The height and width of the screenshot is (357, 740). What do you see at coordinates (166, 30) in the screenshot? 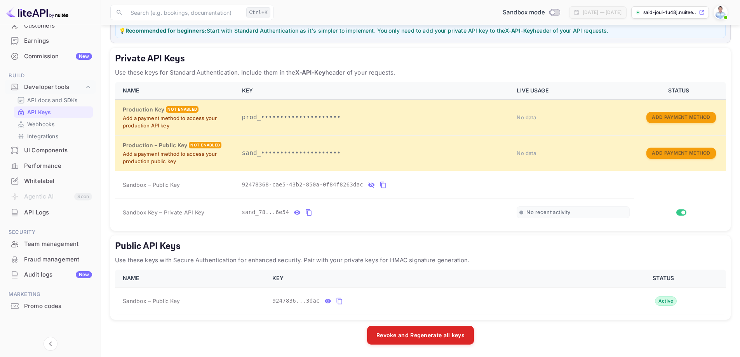
I see `strong: Recommended for beginners:` at bounding box center [166, 30].